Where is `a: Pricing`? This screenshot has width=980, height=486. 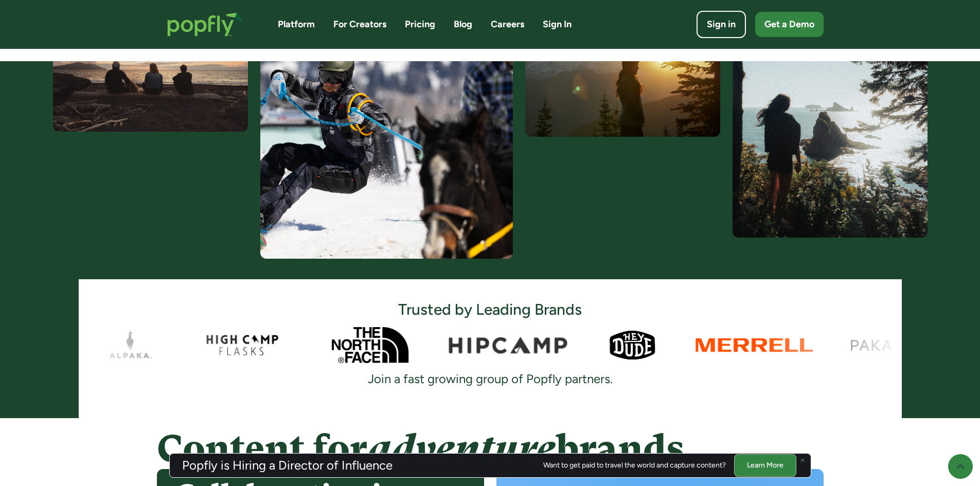 a: Pricing is located at coordinates (420, 24).